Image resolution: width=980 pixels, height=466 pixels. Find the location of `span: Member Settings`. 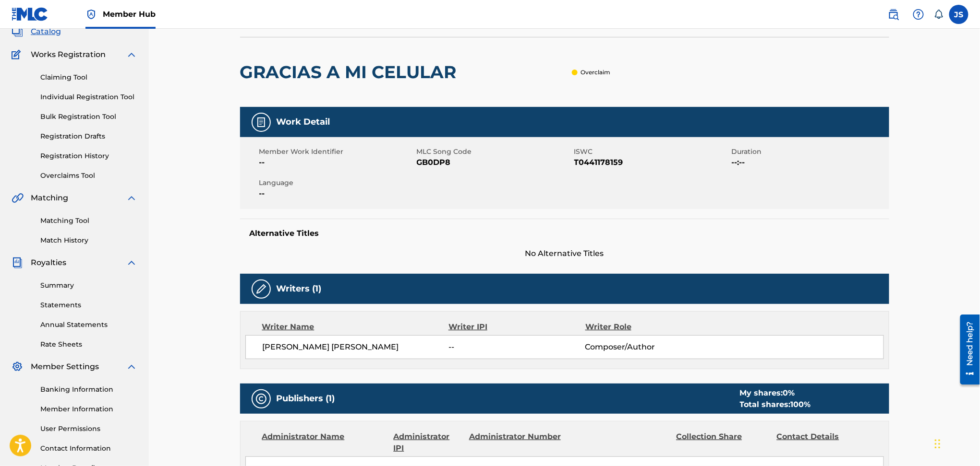

span: Member Settings is located at coordinates (65, 367).